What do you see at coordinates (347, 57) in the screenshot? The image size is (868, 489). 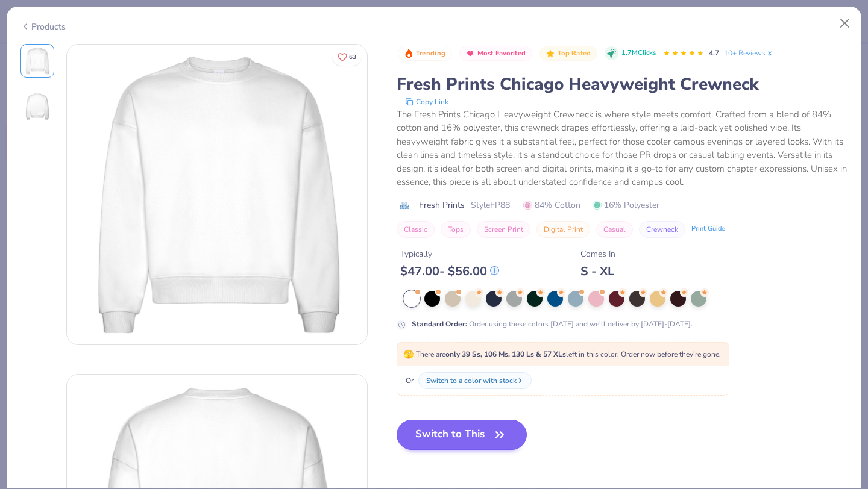 I see `button: Like` at bounding box center [347, 57].